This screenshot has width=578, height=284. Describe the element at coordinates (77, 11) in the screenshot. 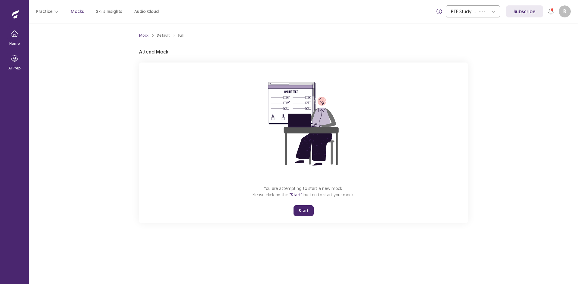

I see `p: Mocks` at that location.